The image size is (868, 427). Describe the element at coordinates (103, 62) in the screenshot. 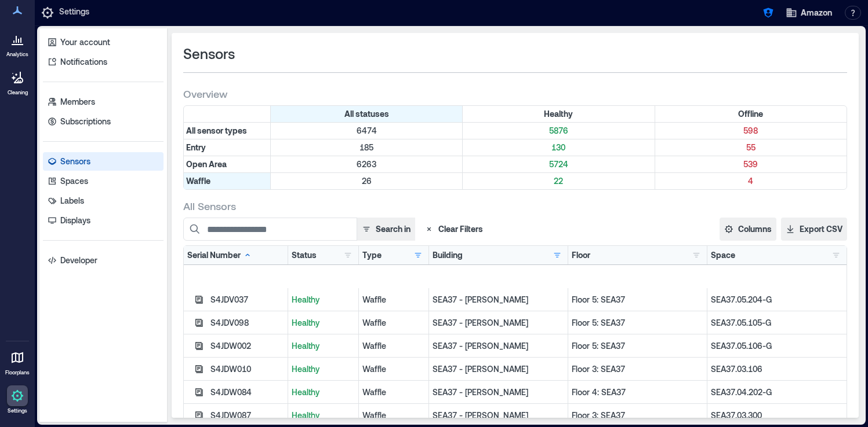

I see `a: Notifications` at that location.